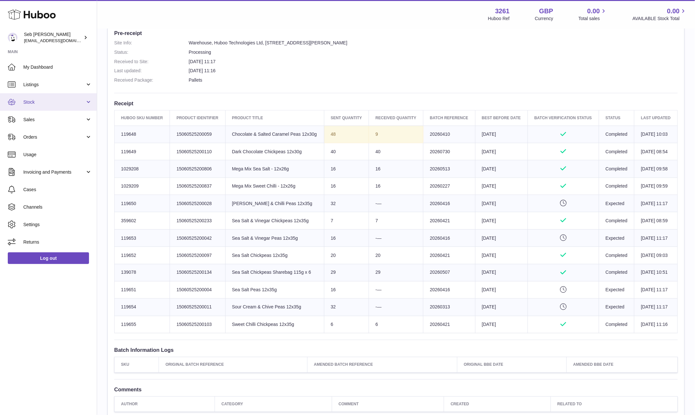 The image size is (695, 415). What do you see at coordinates (433, 80) in the screenshot?
I see `dd: Pallets` at bounding box center [433, 80].